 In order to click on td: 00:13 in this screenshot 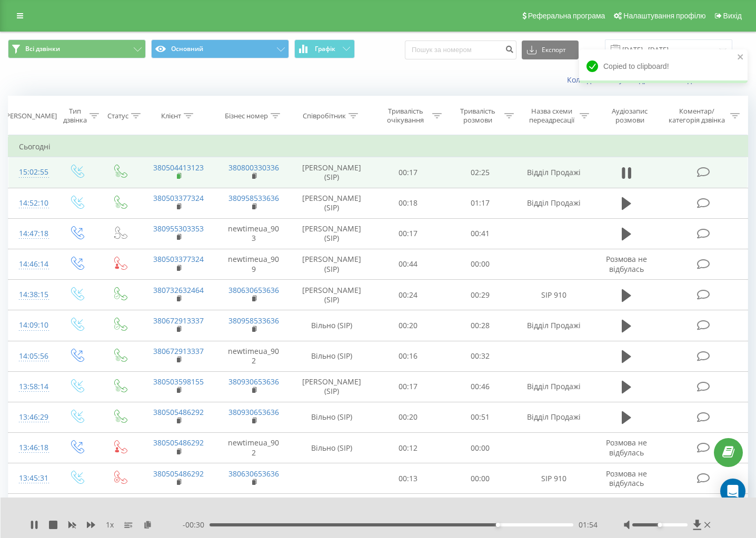, I will do `click(408, 479)`.